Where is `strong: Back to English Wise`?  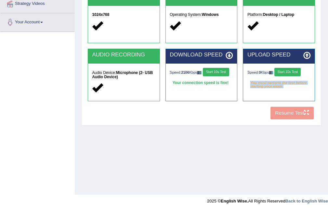 strong: Back to English Wise is located at coordinates (306, 201).